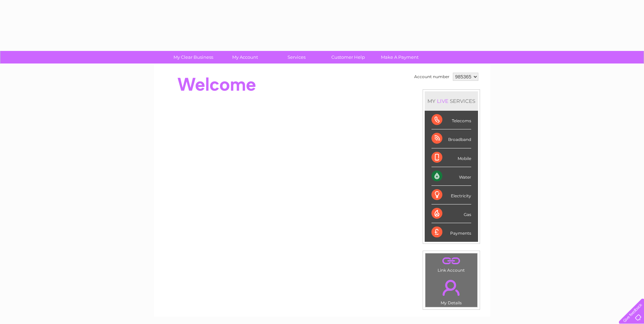 This screenshot has height=324, width=644. I want to click on div: LIVE, so click(443, 101).